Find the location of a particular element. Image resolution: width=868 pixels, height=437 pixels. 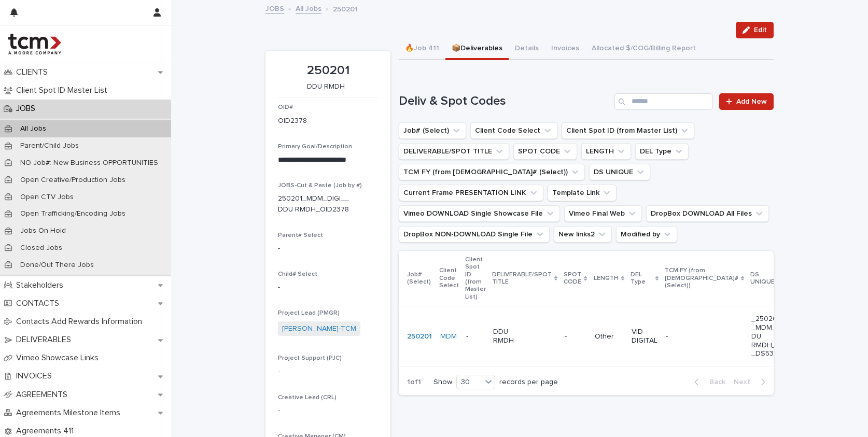

p: SPOT CODE is located at coordinates (573, 279).